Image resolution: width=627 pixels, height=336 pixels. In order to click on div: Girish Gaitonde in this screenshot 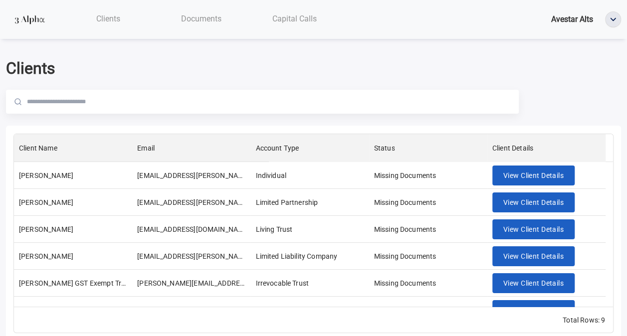, I will do `click(46, 203)`.